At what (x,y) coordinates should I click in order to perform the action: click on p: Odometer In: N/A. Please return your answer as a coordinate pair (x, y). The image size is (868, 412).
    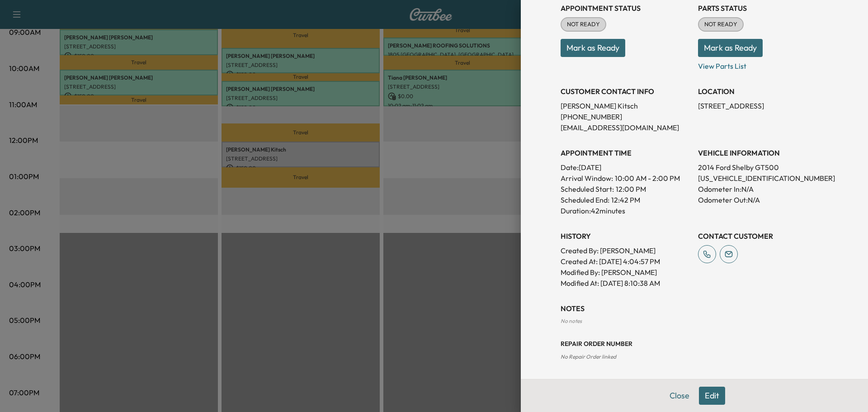
    Looking at the image, I should click on (763, 189).